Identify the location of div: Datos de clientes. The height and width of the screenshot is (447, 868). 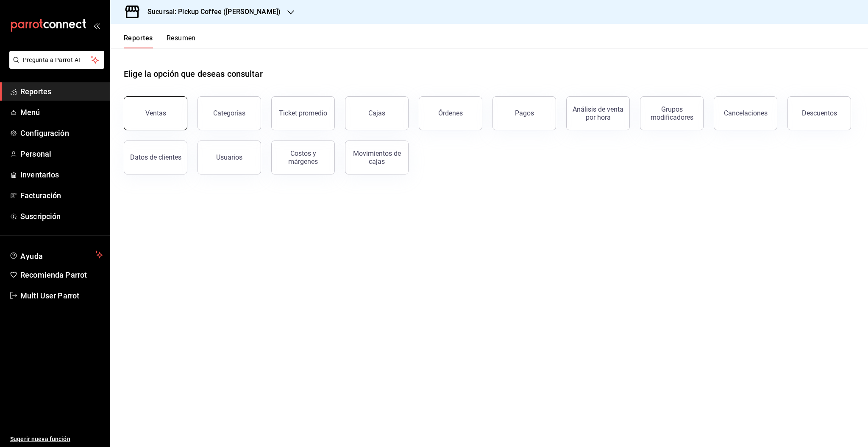
(155, 157).